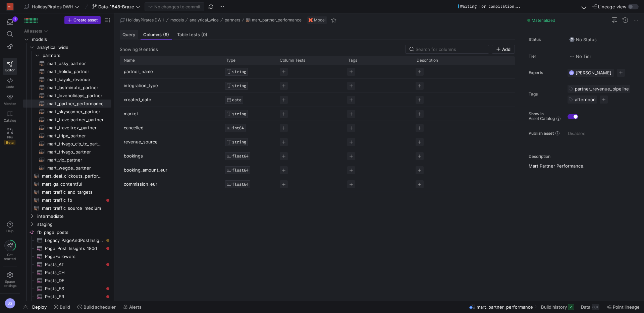 This screenshot has height=313, width=644. I want to click on span: mart_deal_clickouts_performance​​​​​​​​​​, so click(73, 176).